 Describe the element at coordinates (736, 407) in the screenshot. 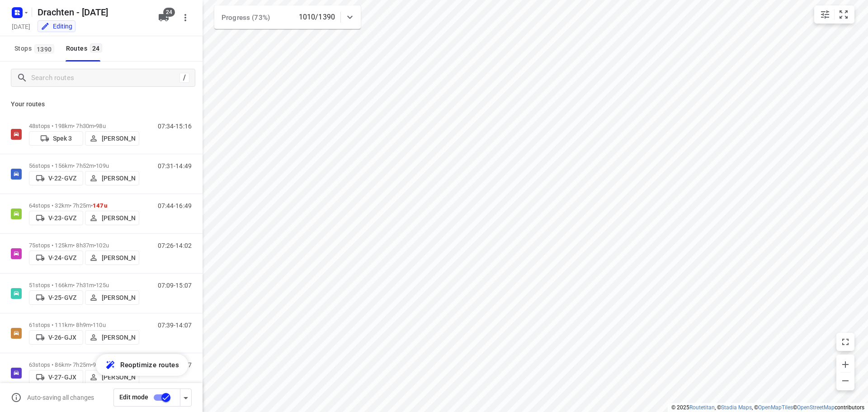

I see `a: Stadia Maps` at that location.